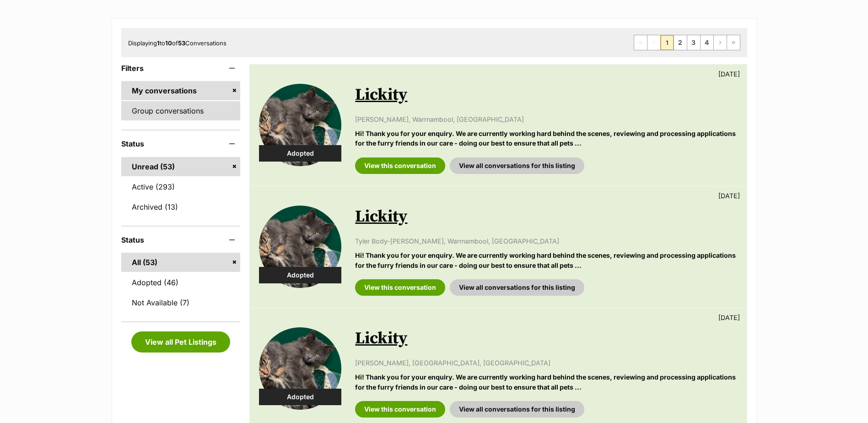  Describe the element at coordinates (667, 43) in the screenshot. I see `span: Page 1` at that location.